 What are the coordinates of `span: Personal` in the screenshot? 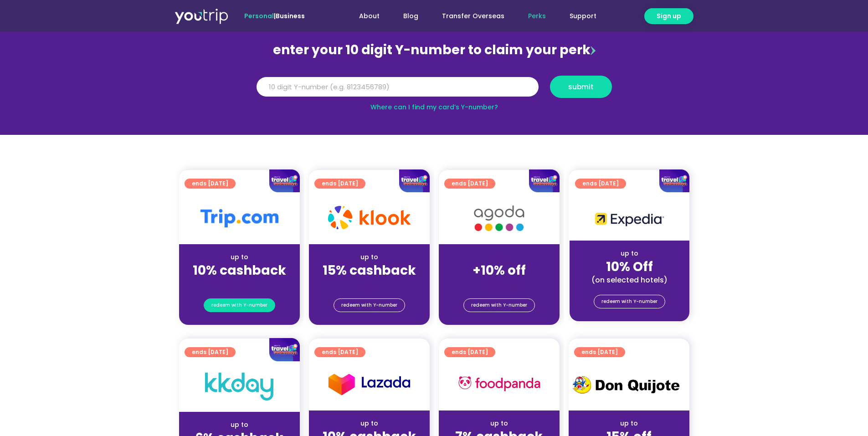 It's located at (259, 16).